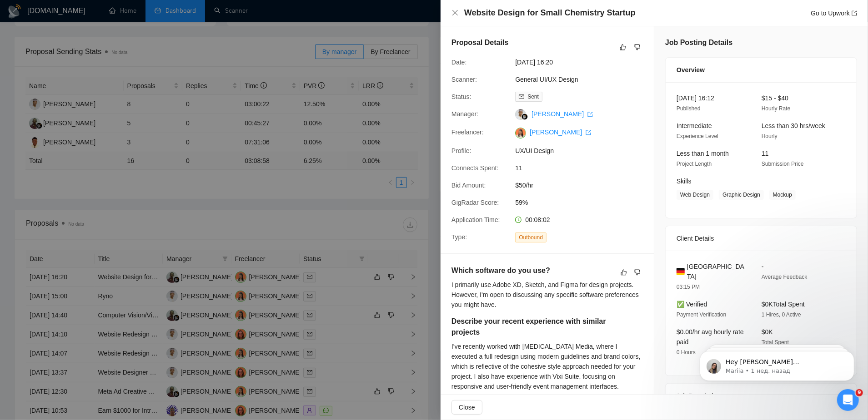 This screenshot has width=868, height=420. Describe the element at coordinates (455, 12) in the screenshot. I see `span: close` at that location.